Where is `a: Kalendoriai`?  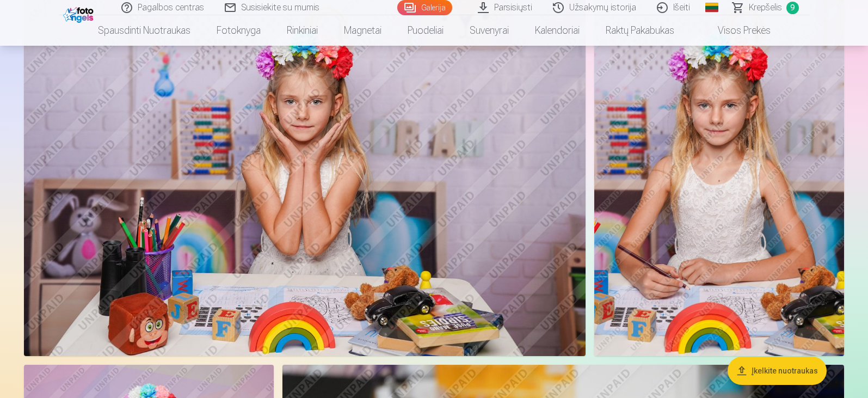 a: Kalendoriai is located at coordinates (557, 30).